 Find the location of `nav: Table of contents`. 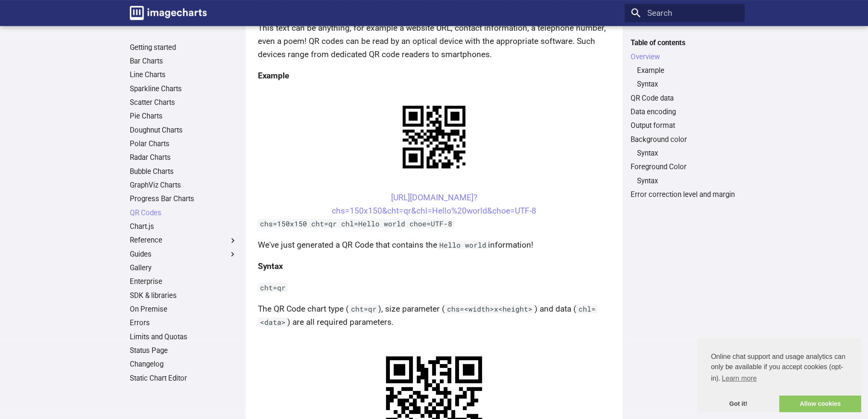

nav: Table of contents is located at coordinates (684, 118).